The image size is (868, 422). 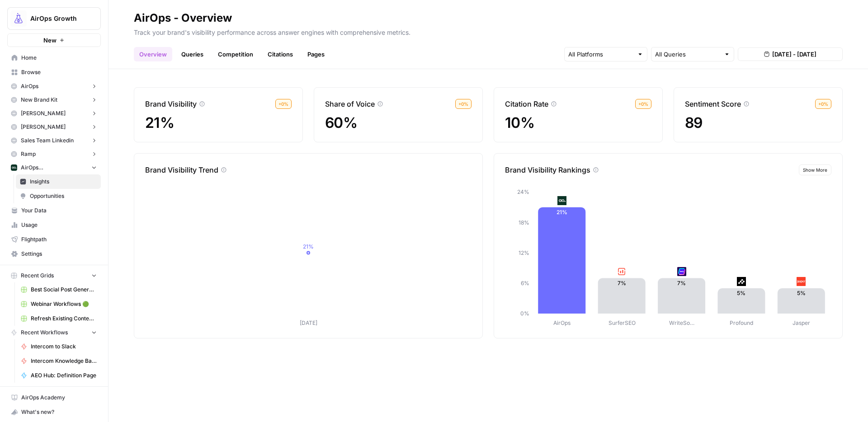 I want to click on a: AirOps Academy, so click(x=54, y=398).